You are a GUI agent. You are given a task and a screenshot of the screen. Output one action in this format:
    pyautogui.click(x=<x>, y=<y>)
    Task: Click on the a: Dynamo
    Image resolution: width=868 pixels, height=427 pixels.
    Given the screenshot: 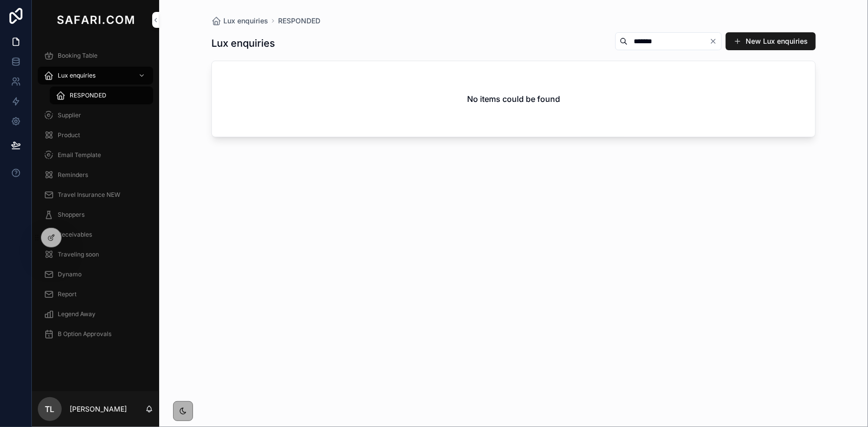 What is the action you would take?
    pyautogui.click(x=96, y=274)
    